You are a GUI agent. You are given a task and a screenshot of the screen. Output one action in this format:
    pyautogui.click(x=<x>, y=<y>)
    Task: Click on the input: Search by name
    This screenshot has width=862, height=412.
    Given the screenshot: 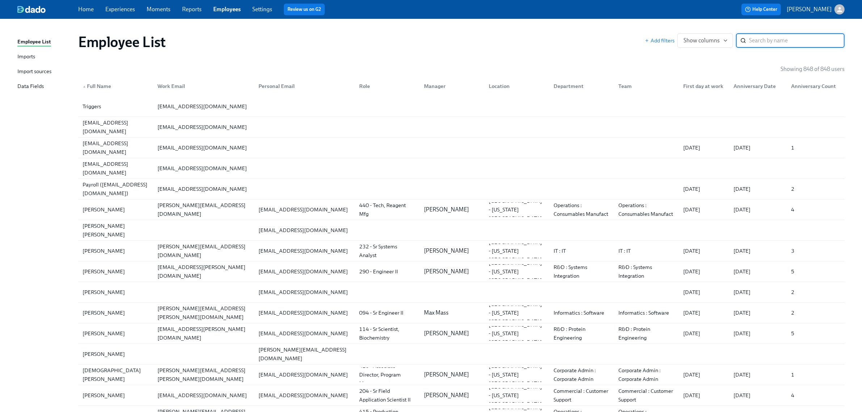 What is the action you would take?
    pyautogui.click(x=796, y=41)
    